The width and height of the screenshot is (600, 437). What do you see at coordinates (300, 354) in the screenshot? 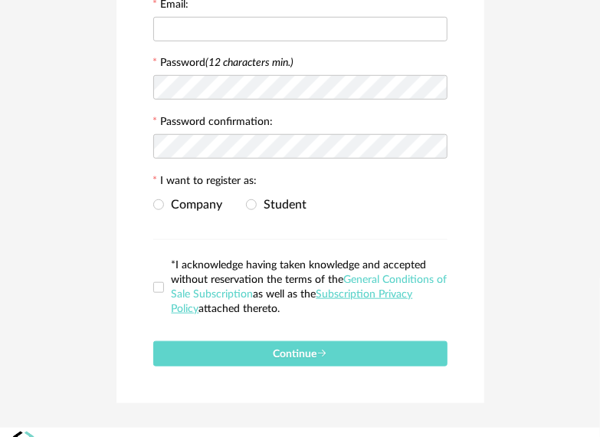
I see `span: Continue` at bounding box center [300, 354].